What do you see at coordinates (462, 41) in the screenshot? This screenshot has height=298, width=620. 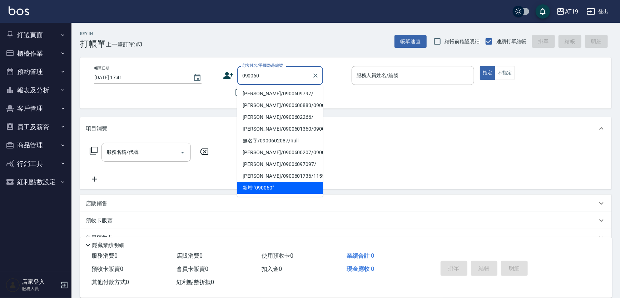 I see `span: 結帳前確認明細` at bounding box center [462, 41].